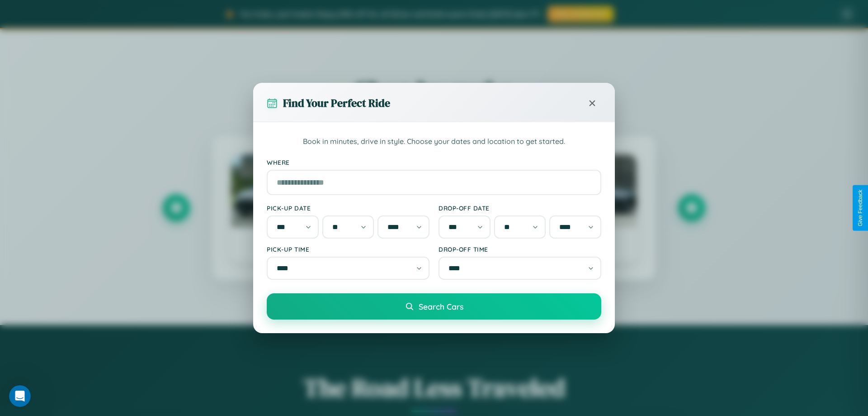 This screenshot has height=416, width=868. Describe the element at coordinates (441, 306) in the screenshot. I see `span: Search Cars` at that location.